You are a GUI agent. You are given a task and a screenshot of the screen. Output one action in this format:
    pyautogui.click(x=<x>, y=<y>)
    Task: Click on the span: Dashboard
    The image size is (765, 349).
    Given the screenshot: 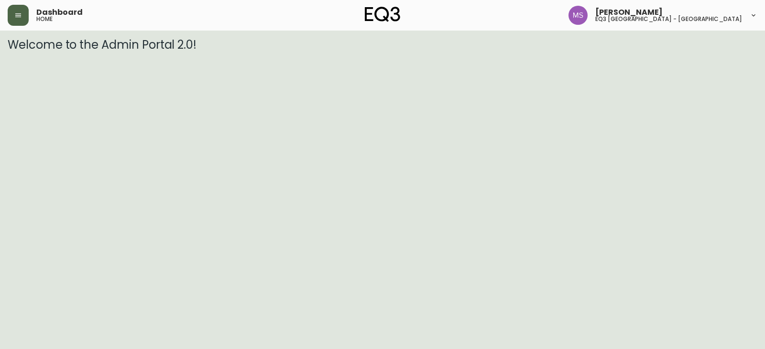 What is the action you would take?
    pyautogui.click(x=59, y=12)
    